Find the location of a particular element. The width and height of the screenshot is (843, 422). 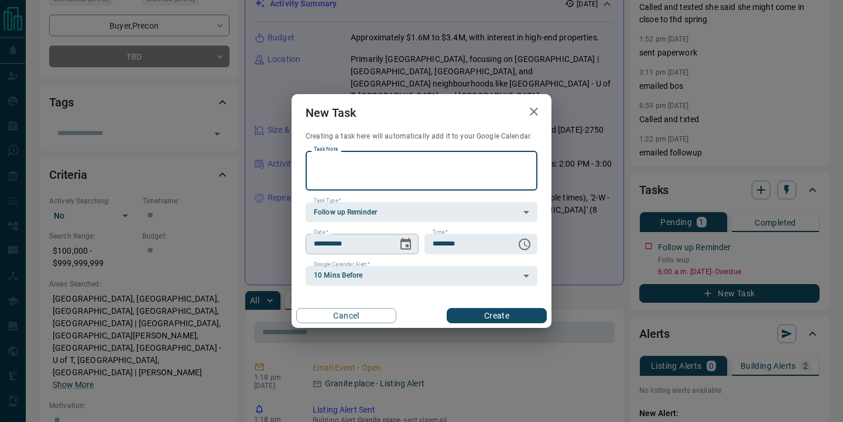

button: Choose time, selected time is 6:00 AM is located at coordinates (524, 245).